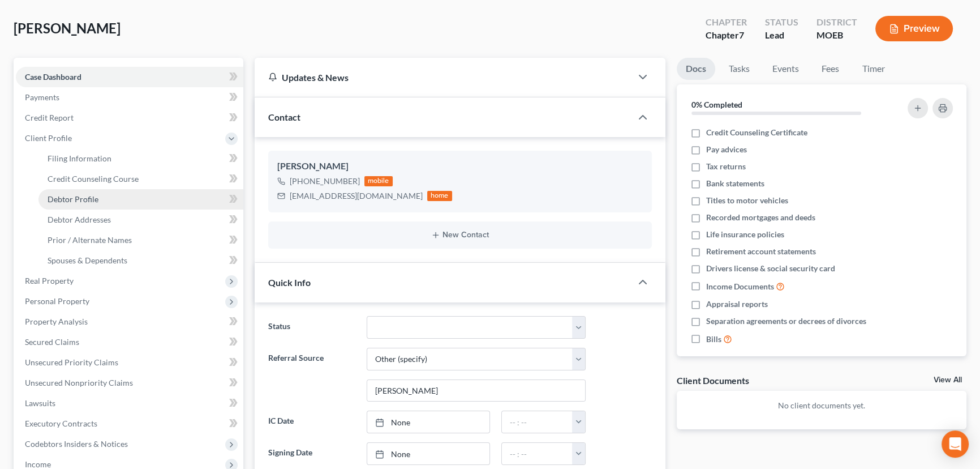 The image size is (980, 469). Describe the element at coordinates (129, 97) in the screenshot. I see `a: Payments` at that location.